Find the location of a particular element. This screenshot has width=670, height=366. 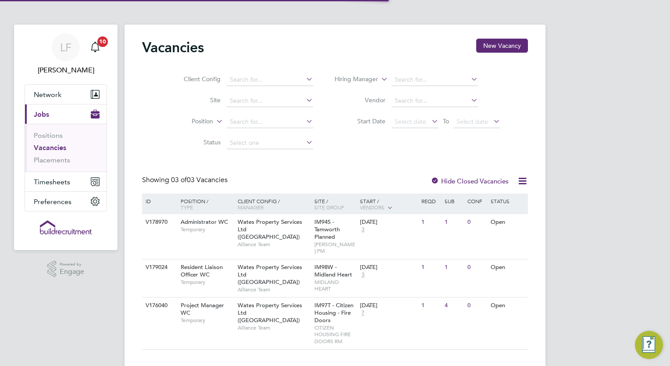

label: Hide Closed Vacancies is located at coordinates (470, 181).